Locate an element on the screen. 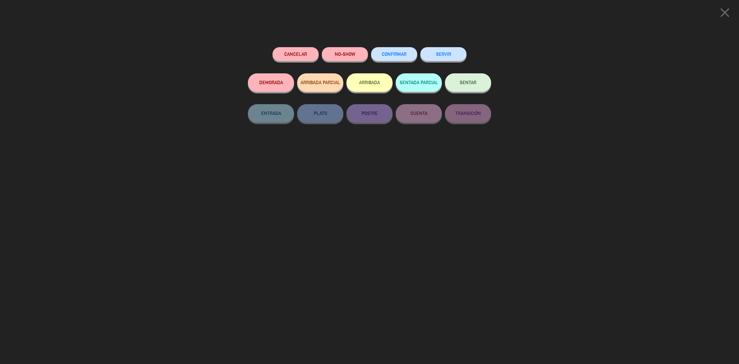  button: close is located at coordinates (725, 14).